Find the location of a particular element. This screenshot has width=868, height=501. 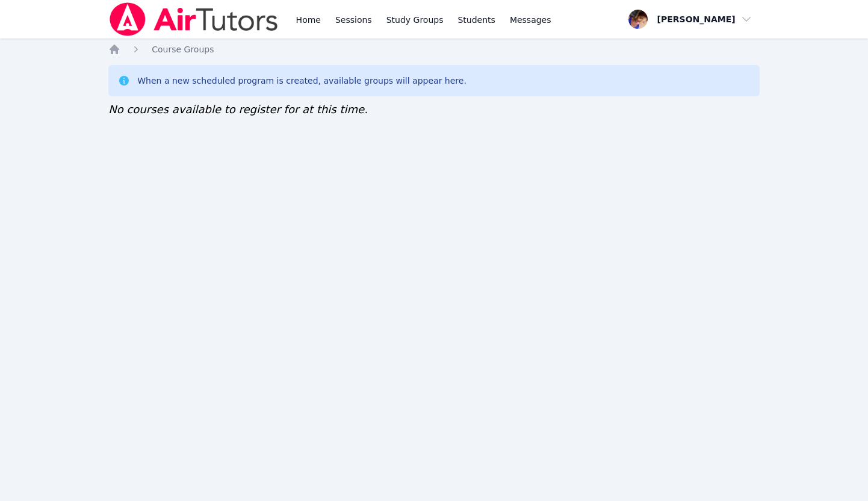

span: No courses available to register for at this time. is located at coordinates (238, 109).